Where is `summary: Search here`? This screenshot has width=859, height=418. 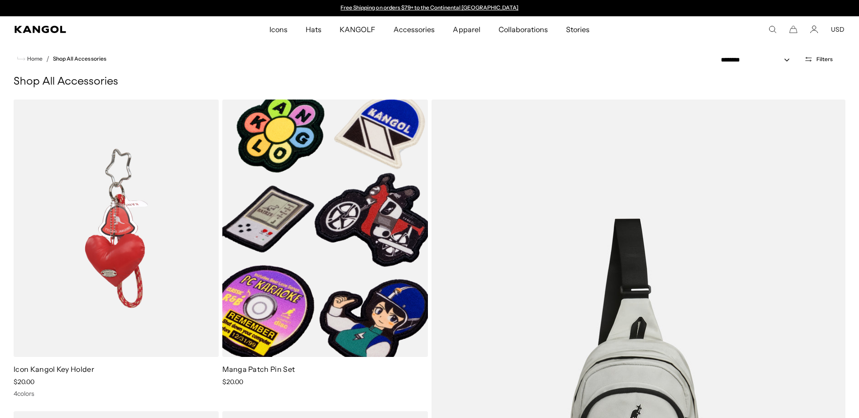
summary: Search here is located at coordinates (772, 29).